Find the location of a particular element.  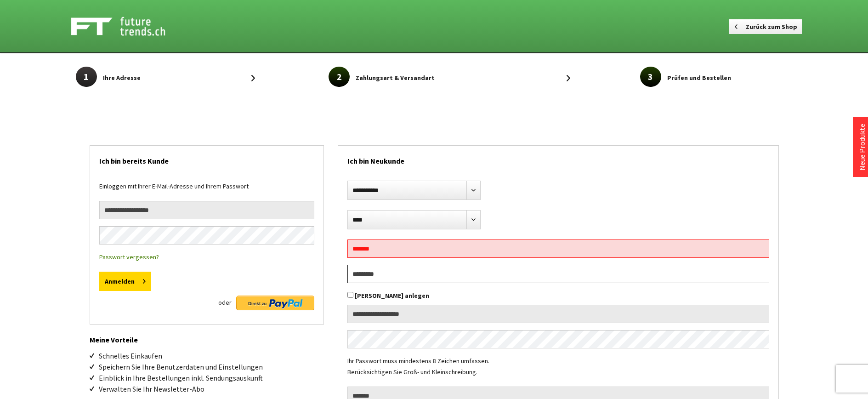

span: Ihre Adresse is located at coordinates (122, 78).